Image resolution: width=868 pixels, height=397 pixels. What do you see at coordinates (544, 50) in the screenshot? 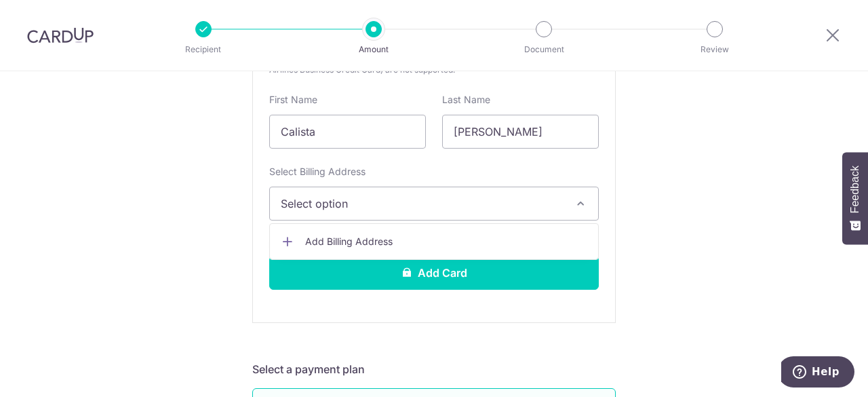
I see `p: Document` at bounding box center [544, 50].